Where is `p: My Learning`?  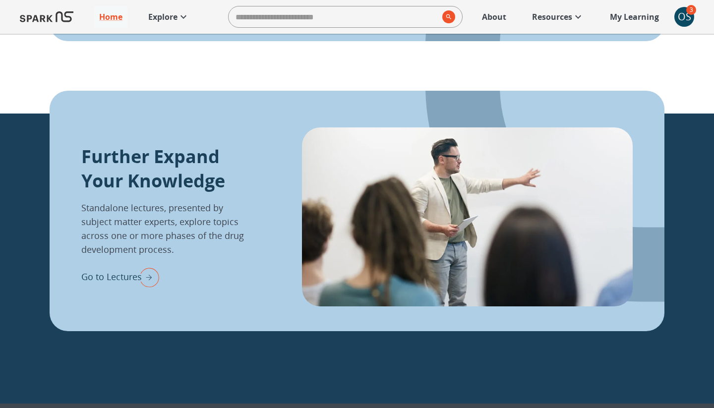 p: My Learning is located at coordinates (634, 17).